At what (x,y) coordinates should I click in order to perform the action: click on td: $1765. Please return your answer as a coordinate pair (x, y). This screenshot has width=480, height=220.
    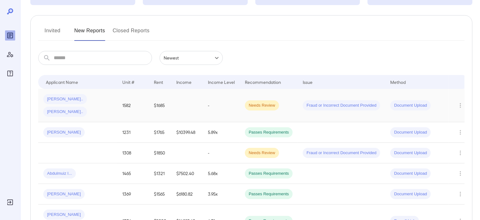
    Looking at the image, I should click on (160, 132).